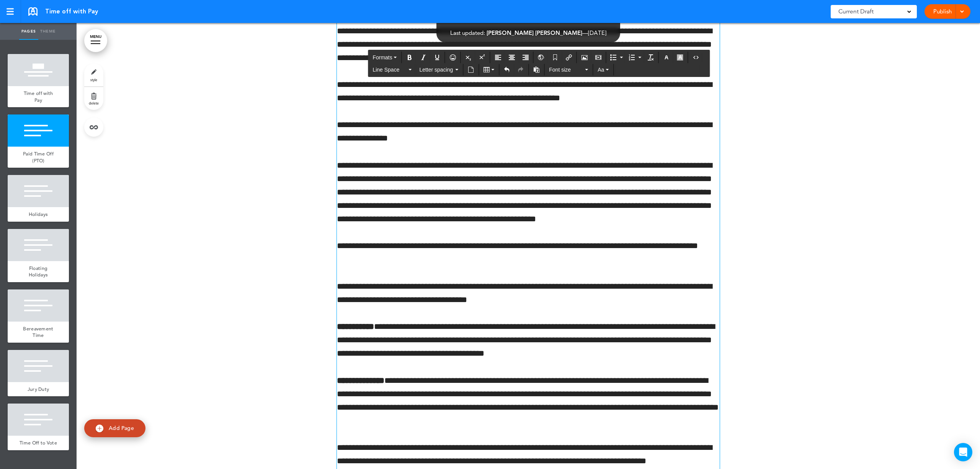  What do you see at coordinates (390, 70) in the screenshot?
I see `span: Line Space` at bounding box center [390, 70].